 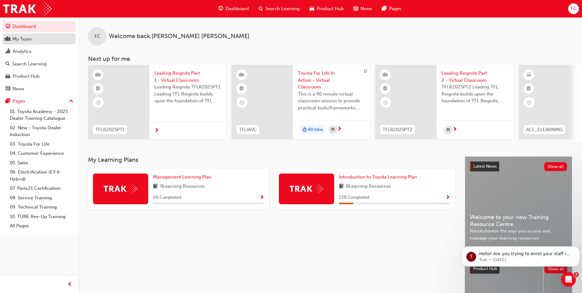 What do you see at coordinates (41, 188) in the screenshot?
I see `a: 07. Parts21 Certification` at bounding box center [41, 188].